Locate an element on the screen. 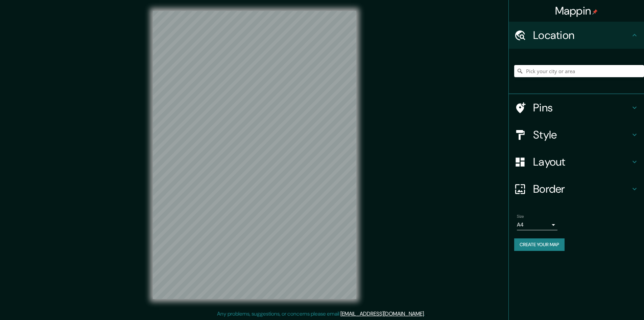 The image size is (644, 320). h4: Style is located at coordinates (582, 135).